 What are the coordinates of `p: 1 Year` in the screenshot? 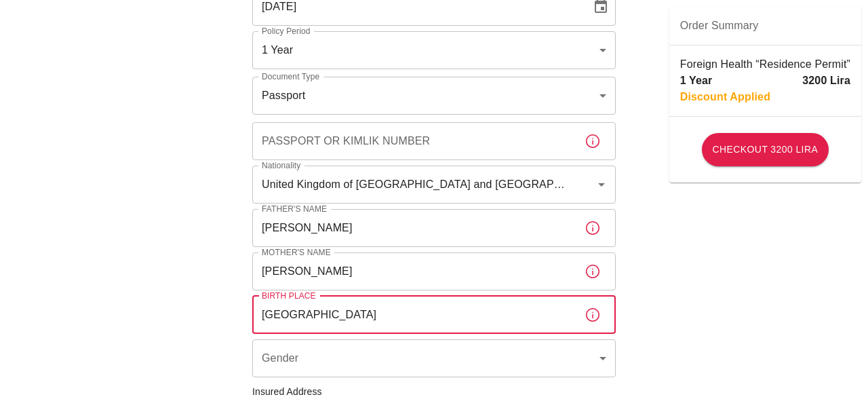 It's located at (697, 81).